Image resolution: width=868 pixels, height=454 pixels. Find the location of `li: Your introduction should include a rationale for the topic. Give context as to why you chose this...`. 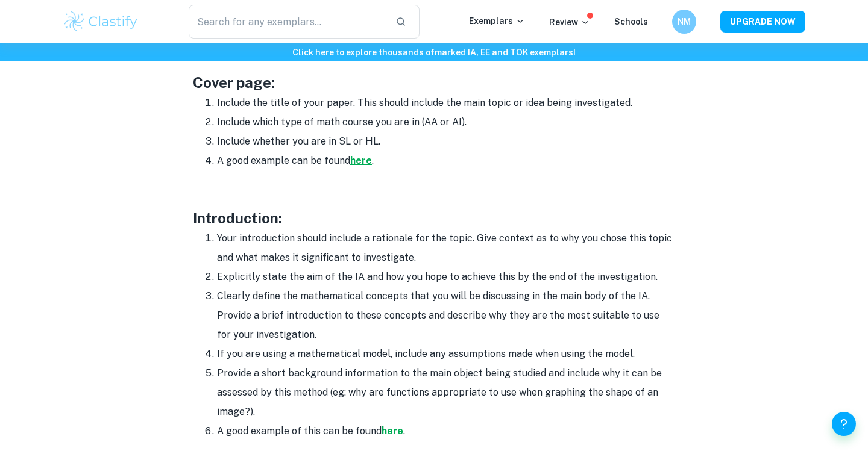

li: Your introduction should include a rationale for the topic. Give context as to why you chose this... is located at coordinates (446, 248).